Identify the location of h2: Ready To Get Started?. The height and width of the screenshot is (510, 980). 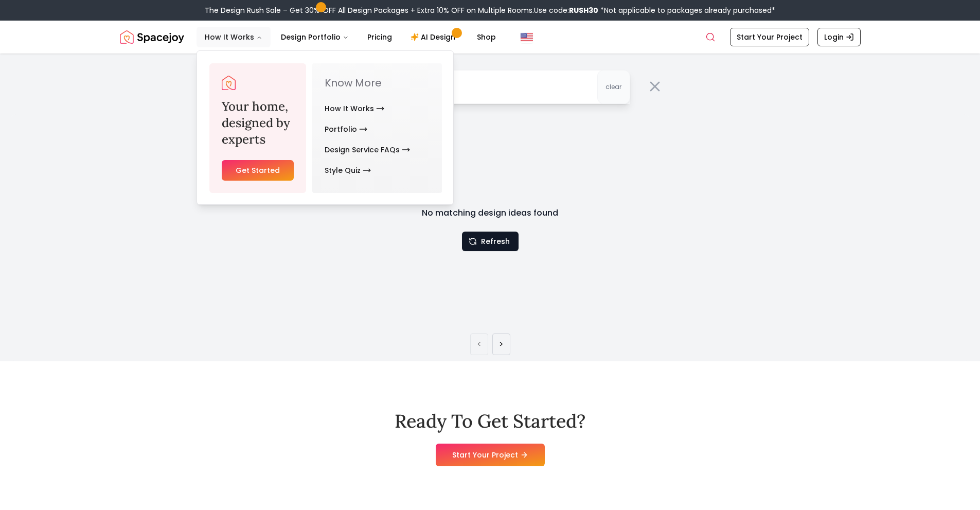
(490, 421).